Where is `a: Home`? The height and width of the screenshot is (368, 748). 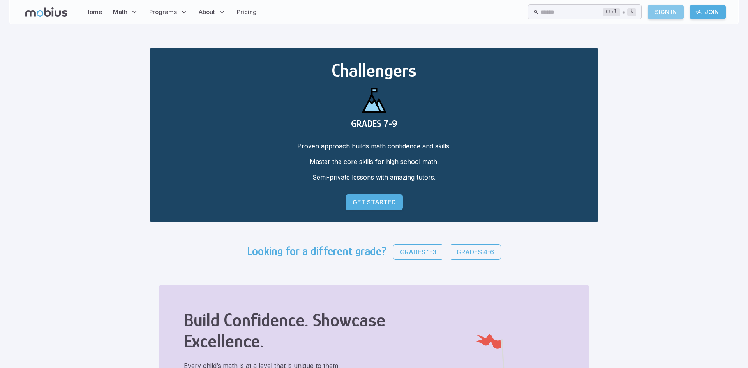
a: Home is located at coordinates (94, 12).